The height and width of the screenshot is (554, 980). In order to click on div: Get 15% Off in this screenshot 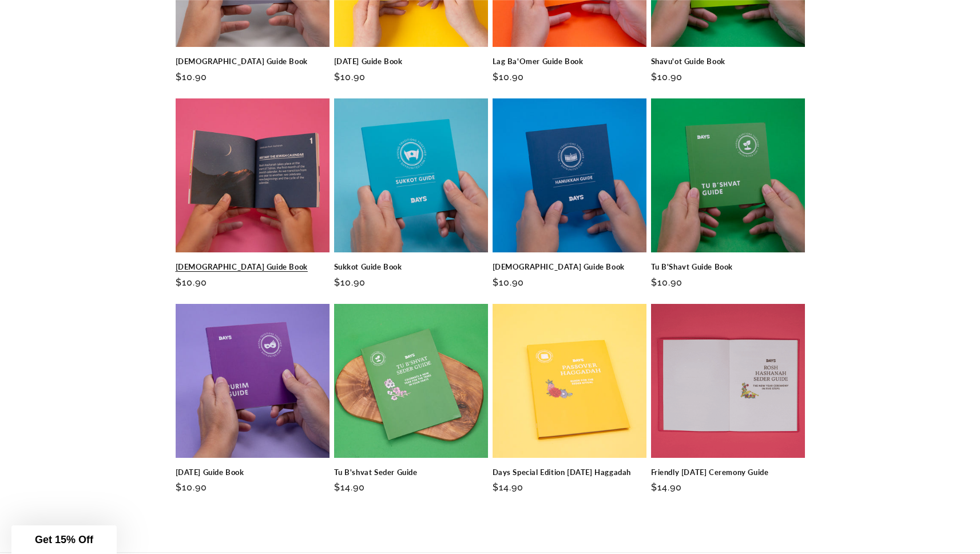, I will do `click(64, 539)`.